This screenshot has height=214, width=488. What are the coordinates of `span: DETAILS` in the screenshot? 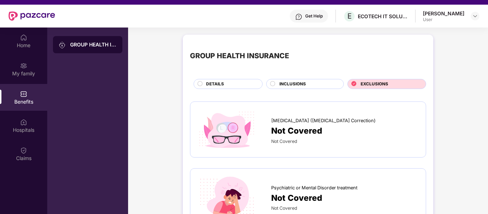 It's located at (215, 84).